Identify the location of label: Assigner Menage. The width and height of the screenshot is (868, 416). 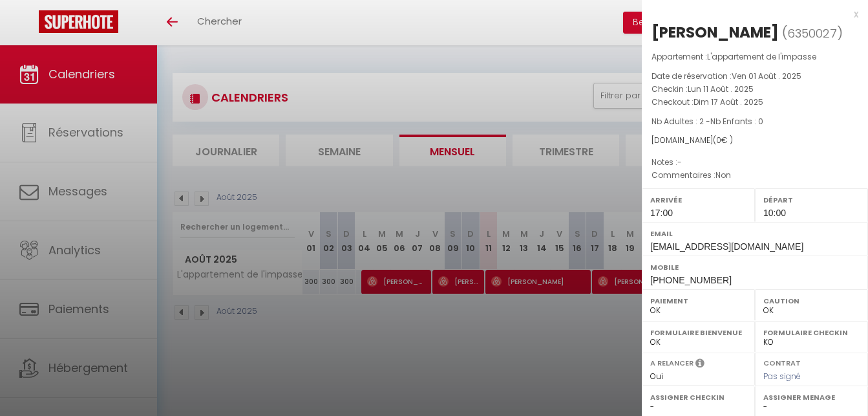
(811, 397).